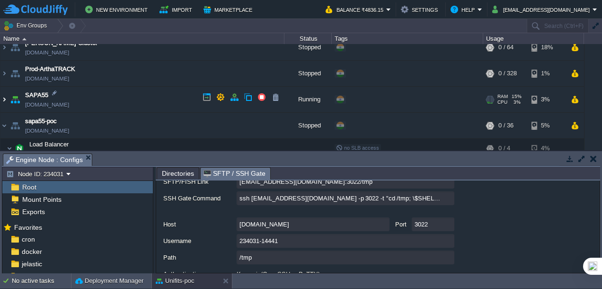  Describe the element at coordinates (28, 227) in the screenshot. I see `span: Favorites` at that location.